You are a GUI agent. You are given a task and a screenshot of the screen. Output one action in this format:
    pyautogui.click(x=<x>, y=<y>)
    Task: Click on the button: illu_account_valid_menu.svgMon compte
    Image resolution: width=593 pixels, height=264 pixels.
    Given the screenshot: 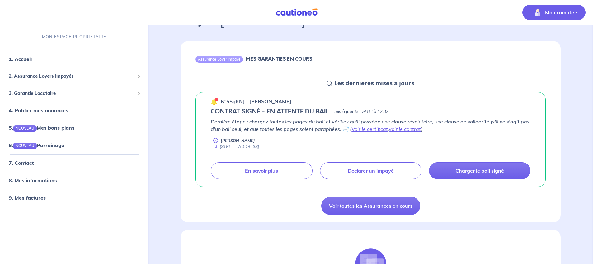 What is the action you would take?
    pyautogui.click(x=554, y=12)
    